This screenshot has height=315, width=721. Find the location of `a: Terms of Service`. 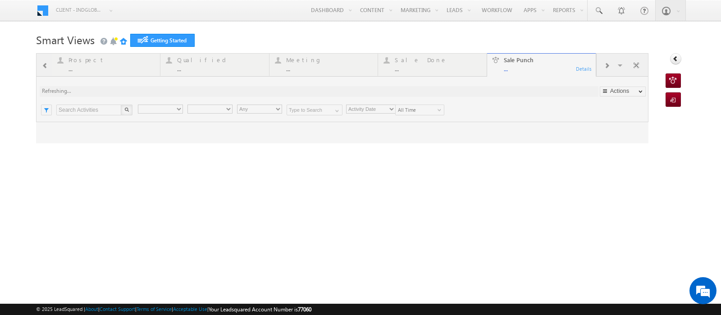

a: Terms of Service is located at coordinates (154, 309).